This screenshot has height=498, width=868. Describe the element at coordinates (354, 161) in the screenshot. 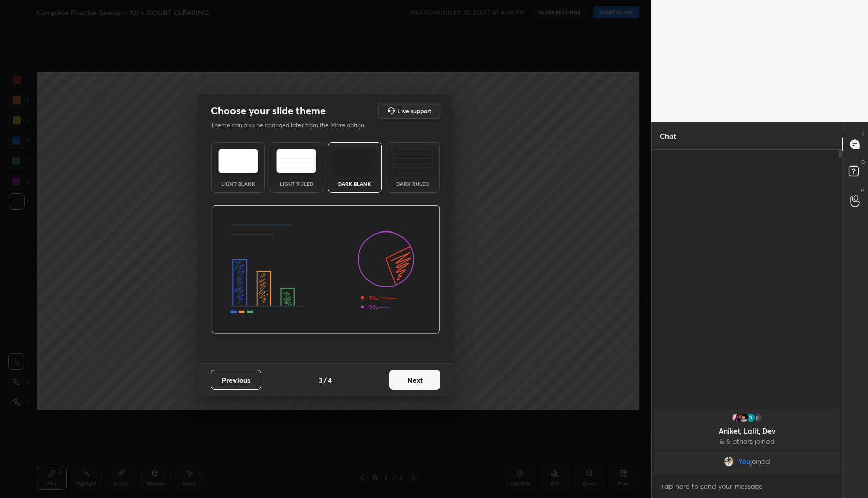

I see `img: darkTheme.f0cc69e5.svg` at that location.